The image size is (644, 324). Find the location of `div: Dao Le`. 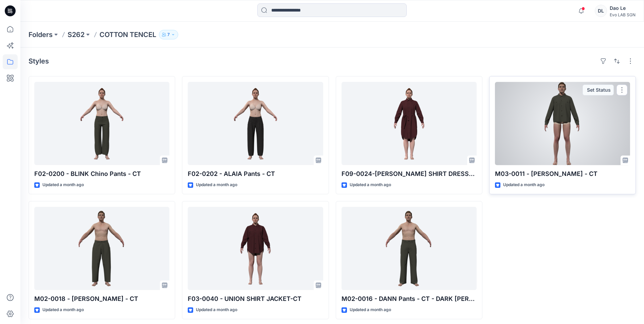

div: Dao Le is located at coordinates (623, 9).